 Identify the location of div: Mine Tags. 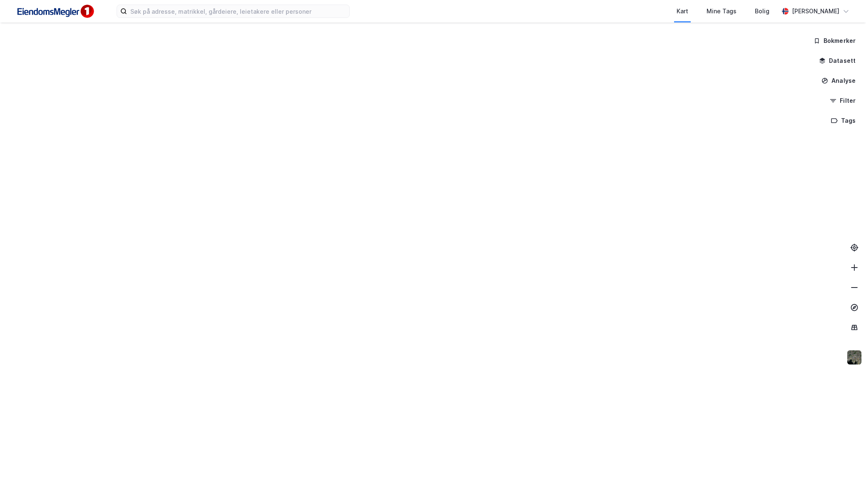
(721, 11).